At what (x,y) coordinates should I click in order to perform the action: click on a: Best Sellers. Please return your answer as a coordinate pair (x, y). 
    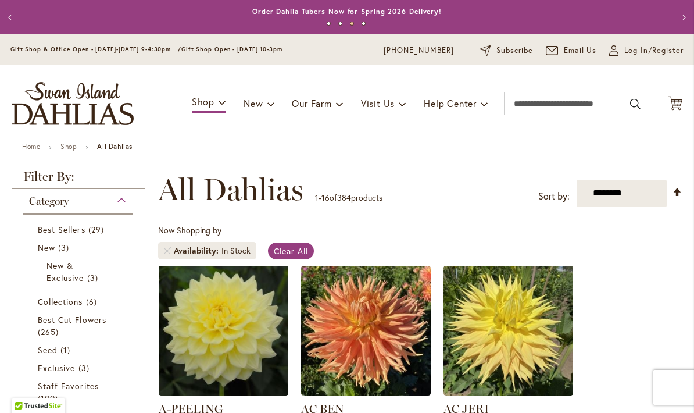
    Looking at the image, I should click on (80, 229).